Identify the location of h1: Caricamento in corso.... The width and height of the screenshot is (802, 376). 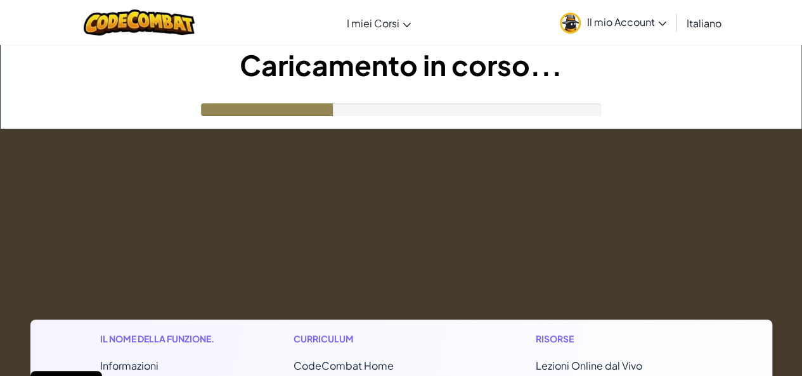
(401, 65).